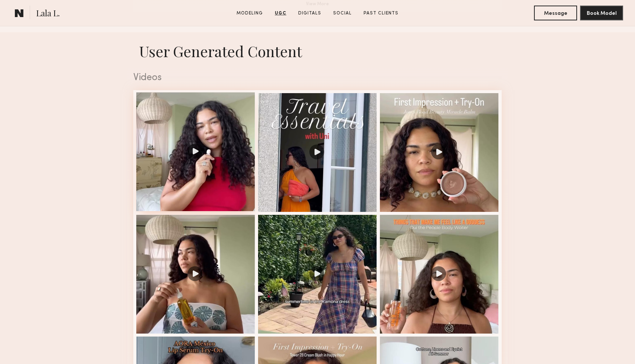 The height and width of the screenshot is (364, 635). I want to click on button: Book Model, so click(602, 13).